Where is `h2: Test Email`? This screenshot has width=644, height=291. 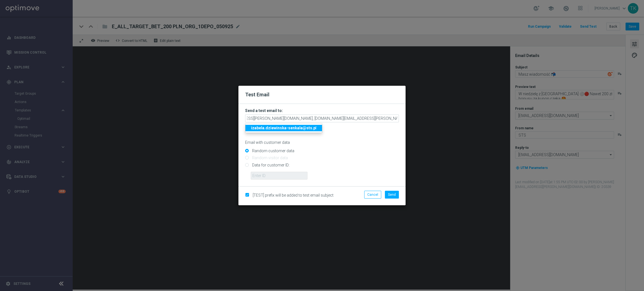
h2: Test Email is located at coordinates (322, 95).